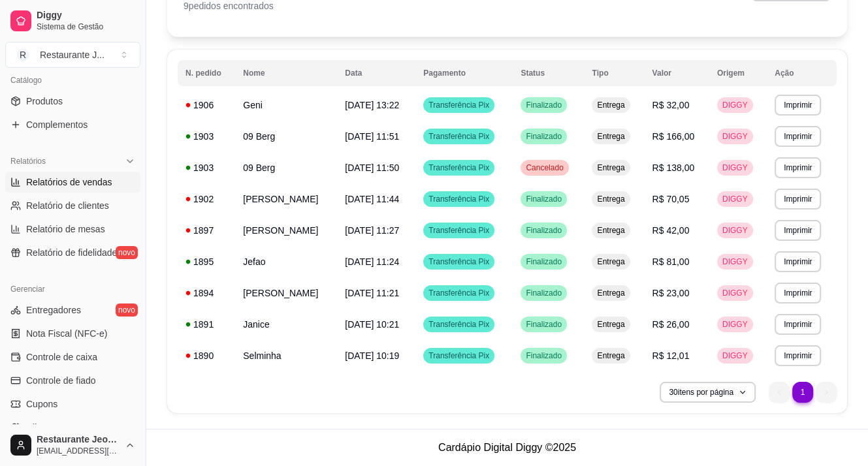 The height and width of the screenshot is (466, 868). I want to click on div: 1894, so click(206, 293).